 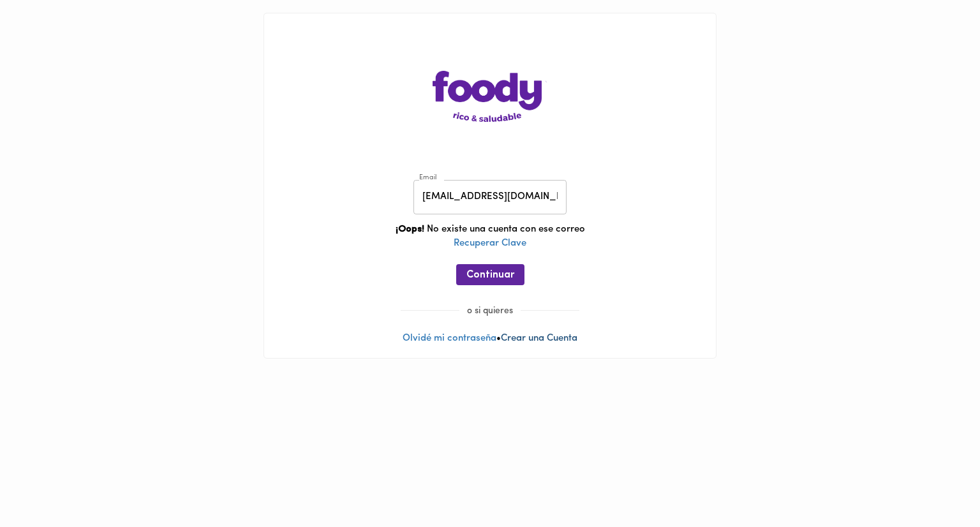 I want to click on input: pepitoperez@gmail.com, so click(x=490, y=197).